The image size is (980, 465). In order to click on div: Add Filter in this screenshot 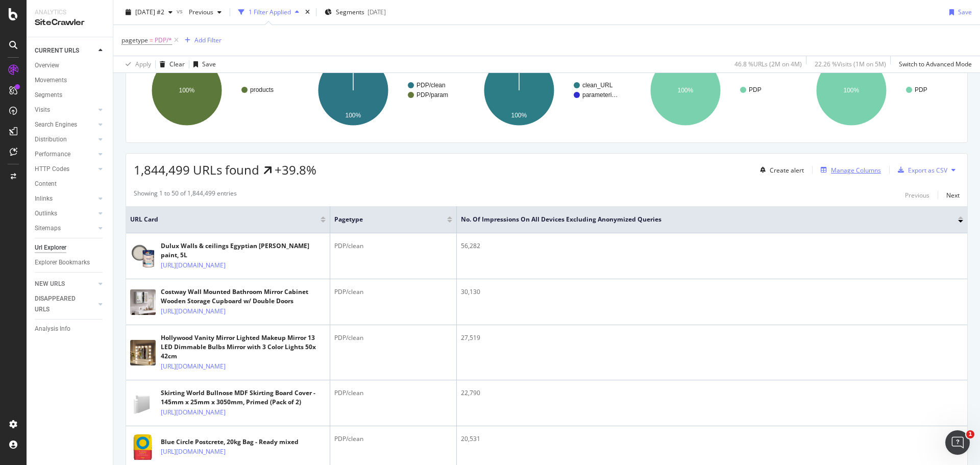, I will do `click(208, 40)`.